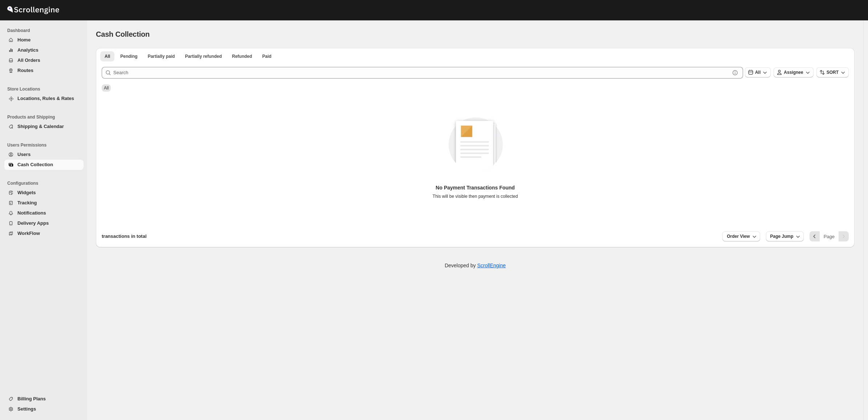  Describe the element at coordinates (782, 236) in the screenshot. I see `span: Page Jump` at that location.